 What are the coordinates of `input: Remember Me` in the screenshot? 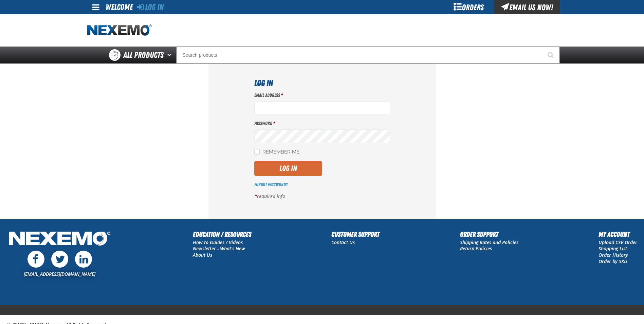 It's located at (257, 152).